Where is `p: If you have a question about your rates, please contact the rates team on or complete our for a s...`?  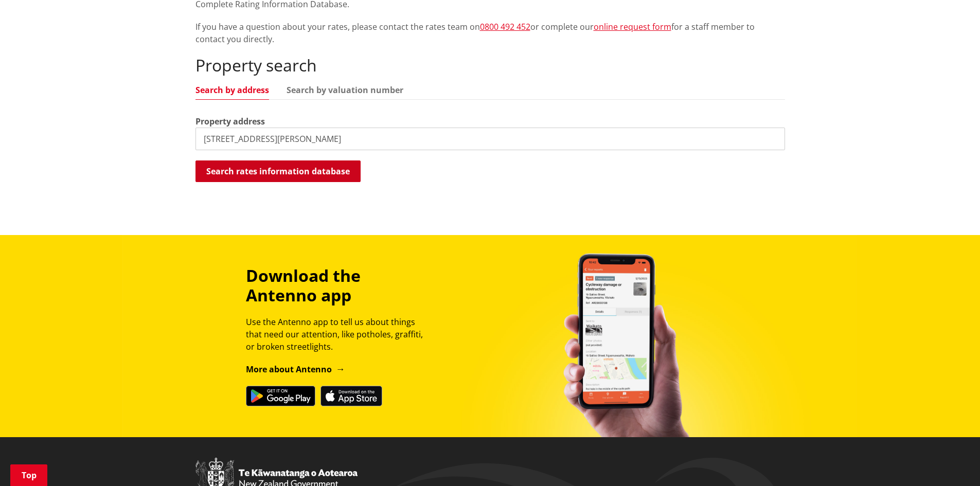 p: If you have a question about your rates, please contact the rates team on or complete our for a s... is located at coordinates (490, 33).